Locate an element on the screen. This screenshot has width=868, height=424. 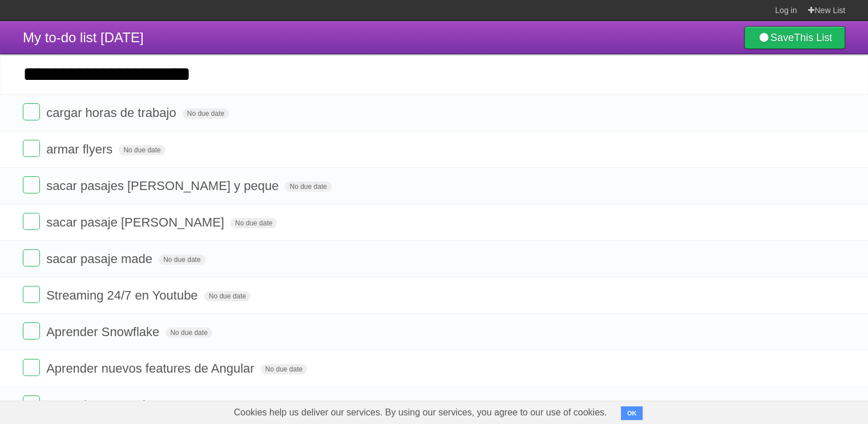
span: armar flyers is located at coordinates (81, 149).